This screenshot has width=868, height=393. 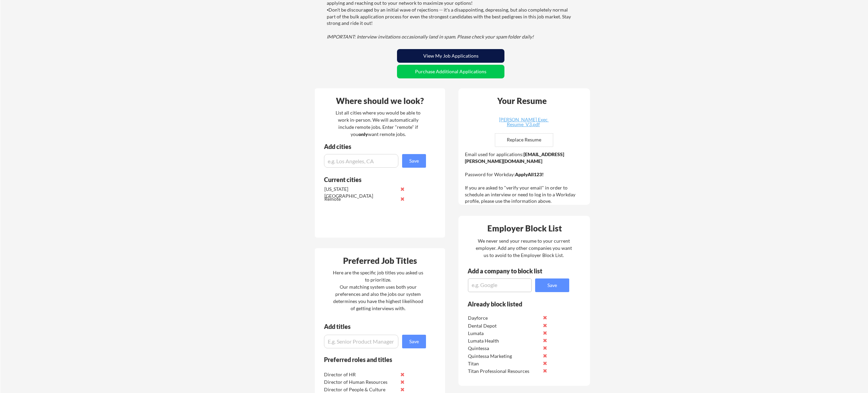 I want to click on div: Dayforce, so click(x=504, y=318).